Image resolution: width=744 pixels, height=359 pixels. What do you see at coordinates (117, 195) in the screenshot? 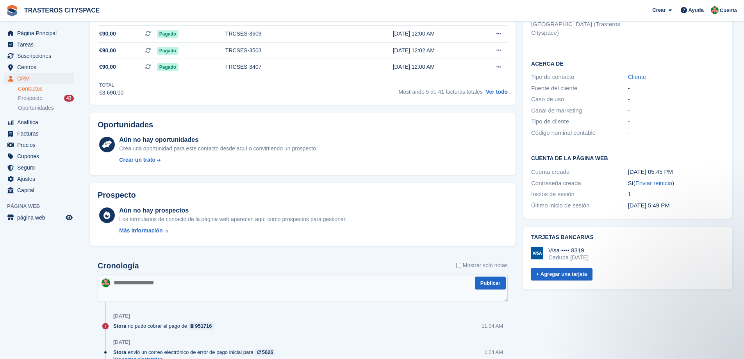
I see `h2: Prospecto` at bounding box center [117, 195].